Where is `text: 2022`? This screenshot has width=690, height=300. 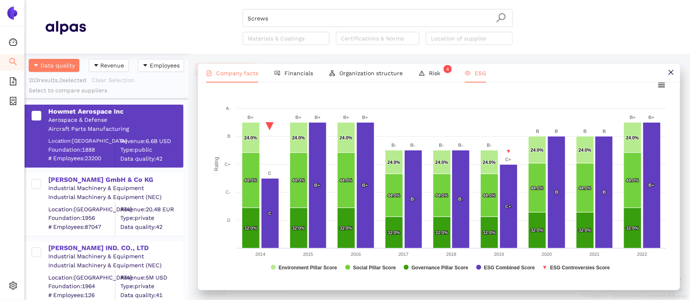
text: 2022 is located at coordinates (642, 255).